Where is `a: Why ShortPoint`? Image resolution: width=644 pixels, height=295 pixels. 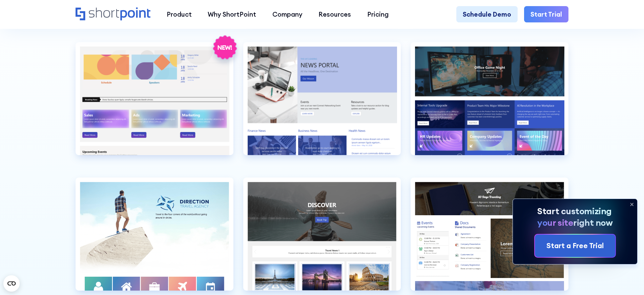 a: Why ShortPoint is located at coordinates (232, 14).